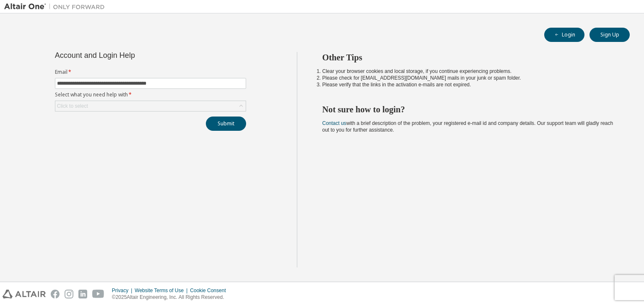 This screenshot has height=306, width=644. Describe the element at coordinates (226, 124) in the screenshot. I see `button: Submit` at that location.